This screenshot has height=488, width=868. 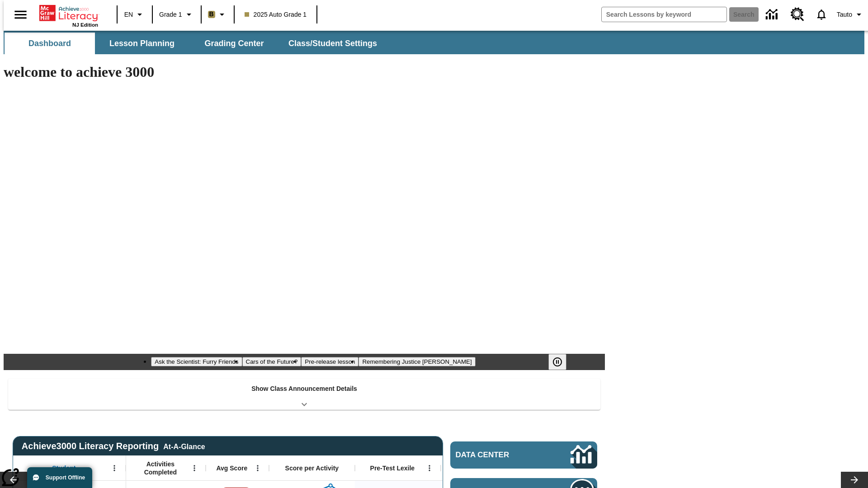 I want to click on button: Dashboard, so click(x=49, y=43).